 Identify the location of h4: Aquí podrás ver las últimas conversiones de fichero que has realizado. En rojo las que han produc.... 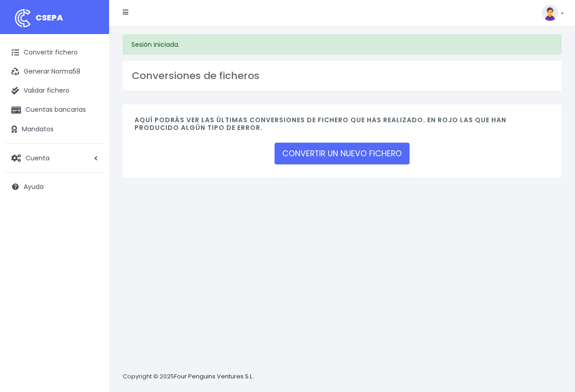
(342, 126).